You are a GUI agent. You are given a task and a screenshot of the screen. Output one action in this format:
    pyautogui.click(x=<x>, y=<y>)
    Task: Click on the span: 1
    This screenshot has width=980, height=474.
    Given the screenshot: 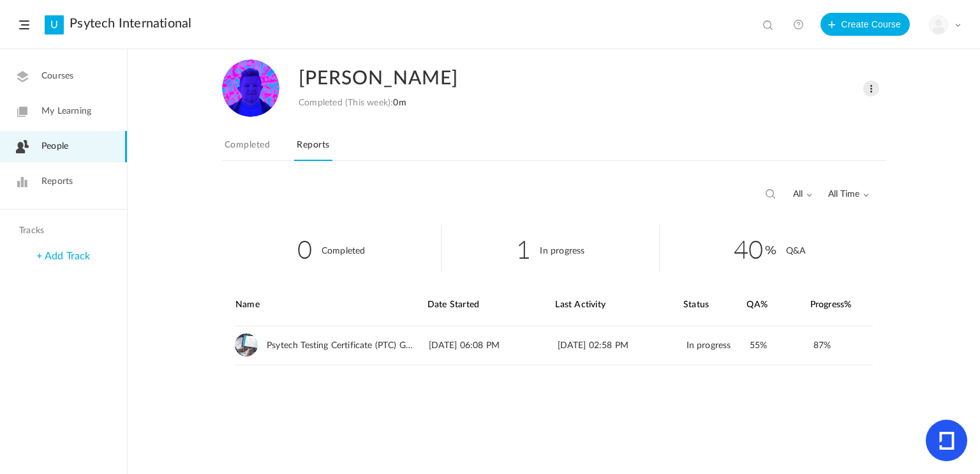 What is the action you would take?
    pyautogui.click(x=523, y=248)
    